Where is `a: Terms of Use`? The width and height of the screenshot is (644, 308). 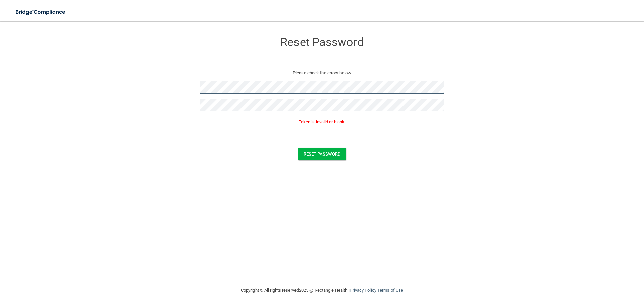 a: Terms of Use is located at coordinates (390, 290).